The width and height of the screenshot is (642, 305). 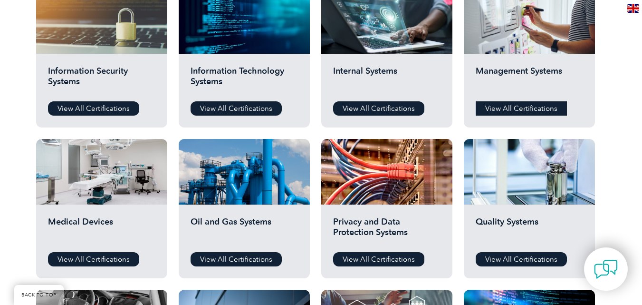 I want to click on a: BACK TO TOP, so click(x=39, y=295).